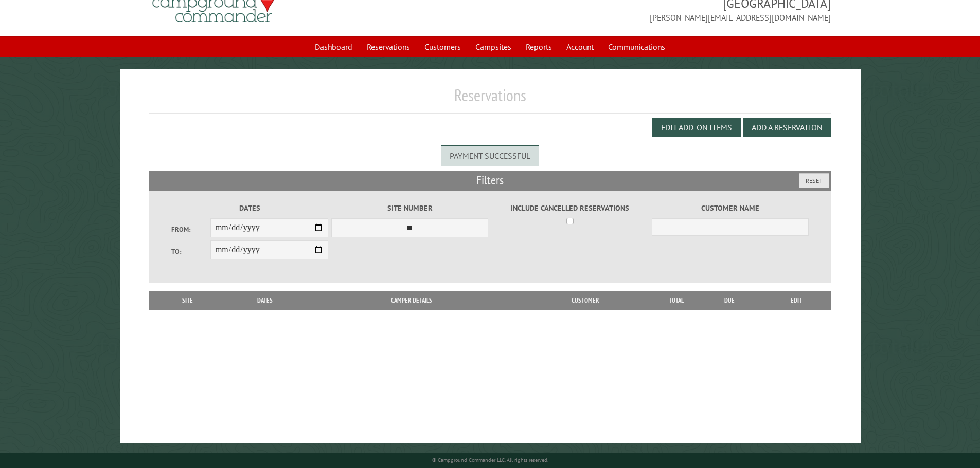  I want to click on button: Reset, so click(814, 181).